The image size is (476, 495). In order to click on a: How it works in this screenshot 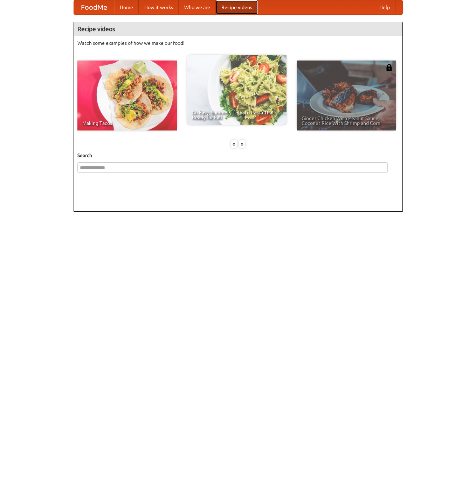, I will do `click(159, 7)`.